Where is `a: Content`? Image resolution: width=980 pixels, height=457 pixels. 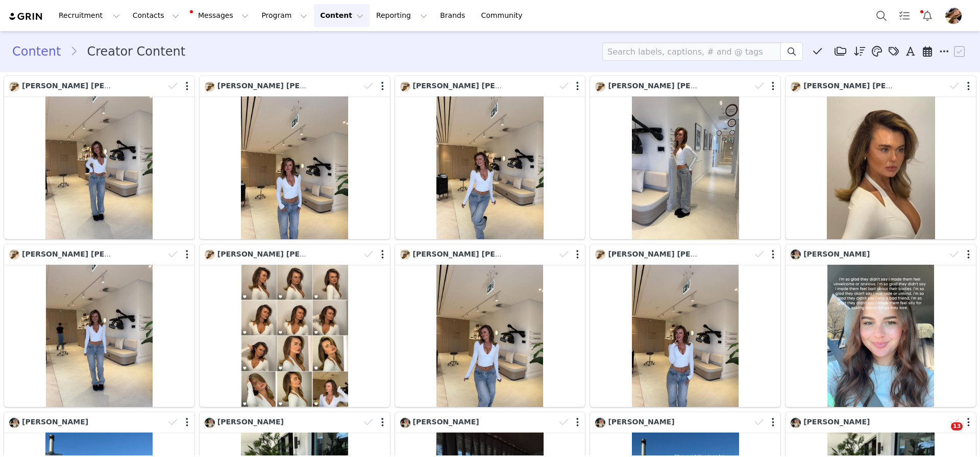
a: Content is located at coordinates (41, 51).